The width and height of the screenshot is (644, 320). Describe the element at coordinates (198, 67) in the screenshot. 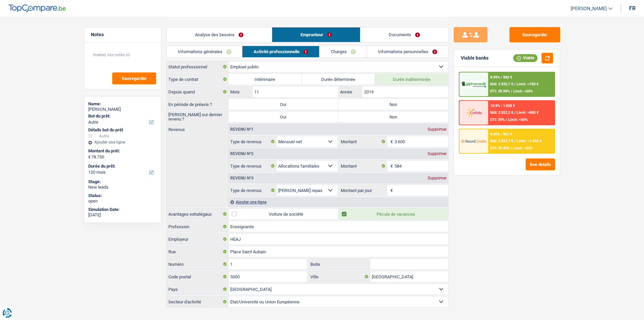

I see `label: Statut professionnel` at that location.